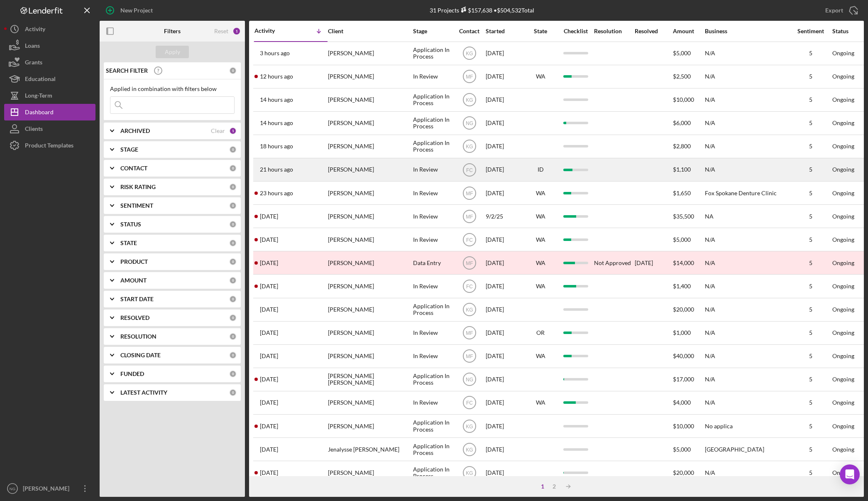  I want to click on div: Data Entry, so click(433, 263).